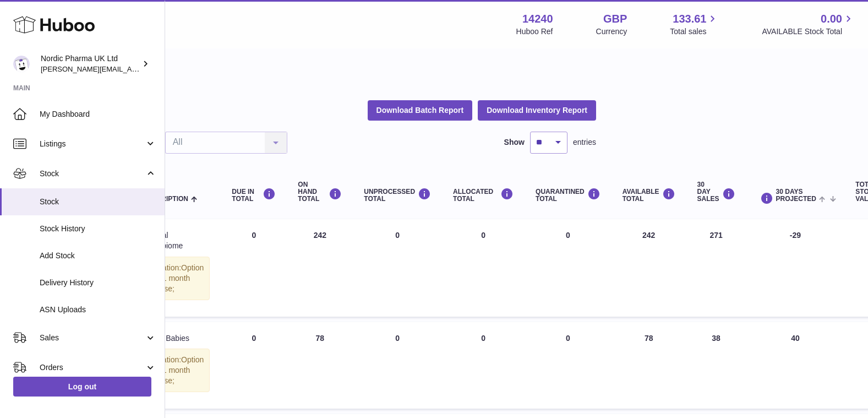  What do you see at coordinates (92, 338) in the screenshot?
I see `span: Sales` at bounding box center [92, 338].